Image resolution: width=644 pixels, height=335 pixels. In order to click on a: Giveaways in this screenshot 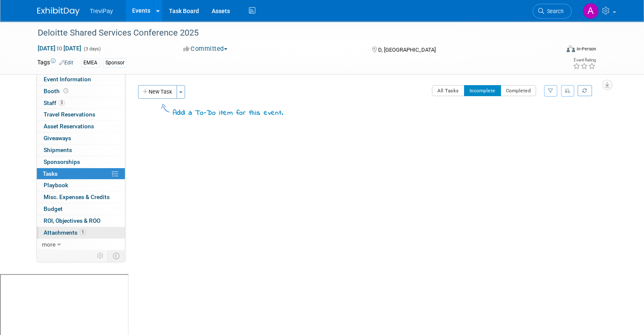, I will do `click(81, 138)`.